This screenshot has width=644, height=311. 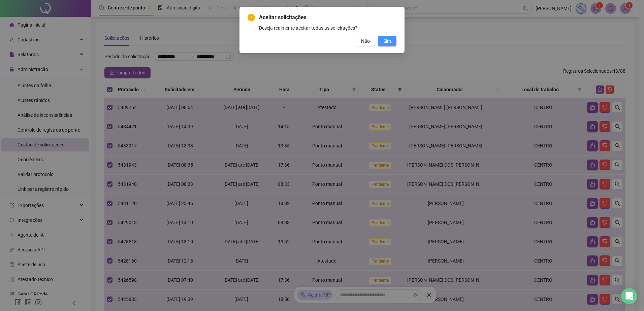 I want to click on button: Não, so click(x=366, y=41).